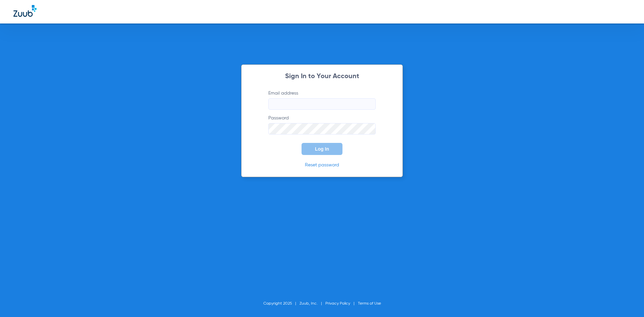 The height and width of the screenshot is (317, 644). What do you see at coordinates (282, 303) in the screenshot?
I see `li: Copyright 2025` at bounding box center [282, 303].